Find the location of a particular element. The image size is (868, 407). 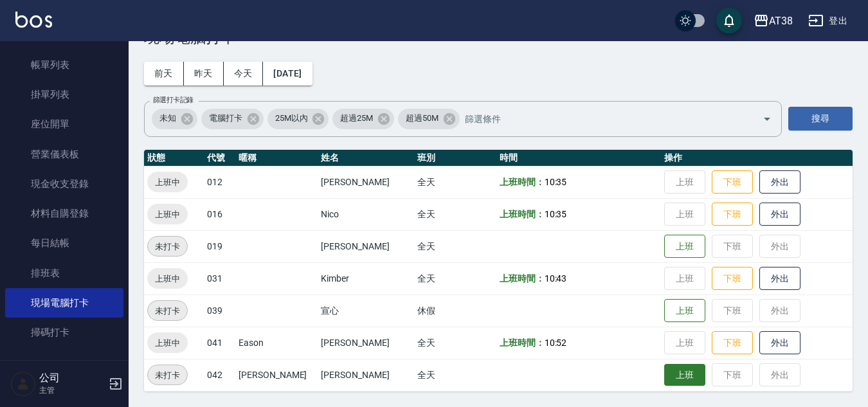

input: 篩選條件 is located at coordinates (600, 118).